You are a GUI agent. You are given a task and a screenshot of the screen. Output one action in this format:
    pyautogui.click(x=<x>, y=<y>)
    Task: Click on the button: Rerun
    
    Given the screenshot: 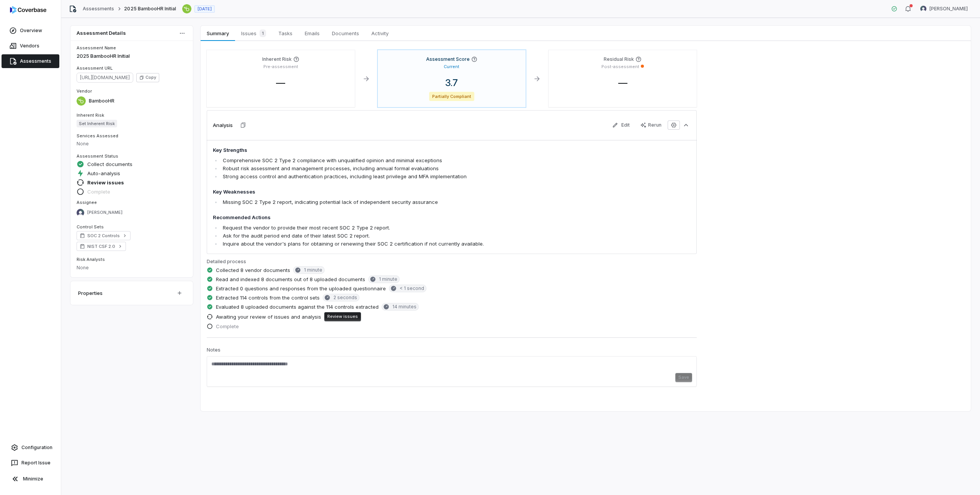 What is the action you would take?
    pyautogui.click(x=651, y=125)
    